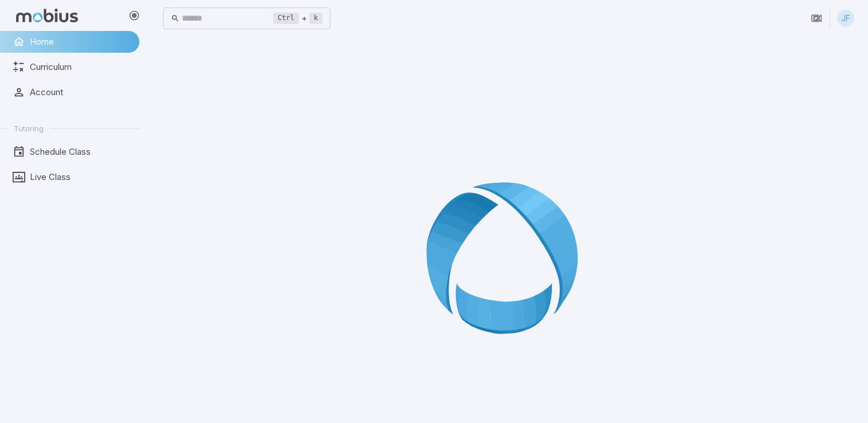 Image resolution: width=868 pixels, height=423 pixels. Describe the element at coordinates (81, 93) in the screenshot. I see `span: Account` at that location.